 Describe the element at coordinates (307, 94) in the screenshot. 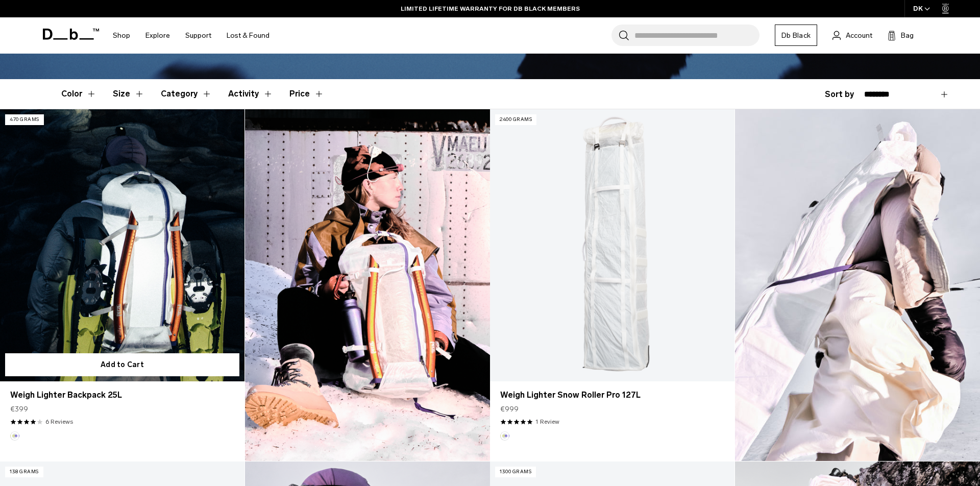

I see `button: Toggle Price` at that location.